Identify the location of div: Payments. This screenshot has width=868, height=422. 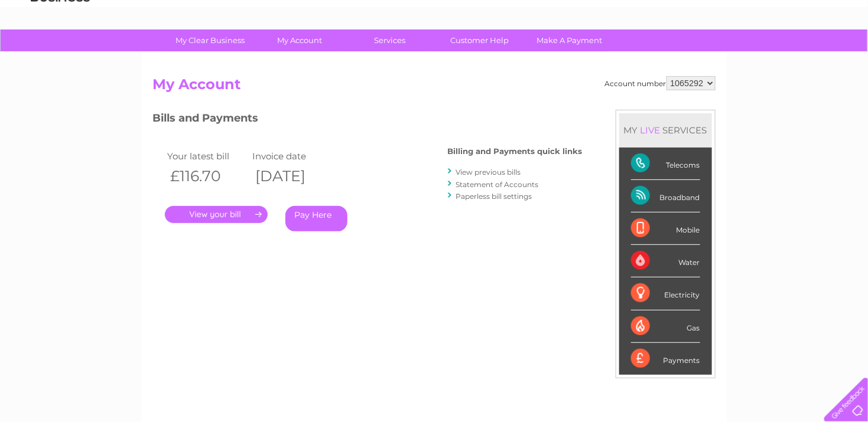
(665, 359).